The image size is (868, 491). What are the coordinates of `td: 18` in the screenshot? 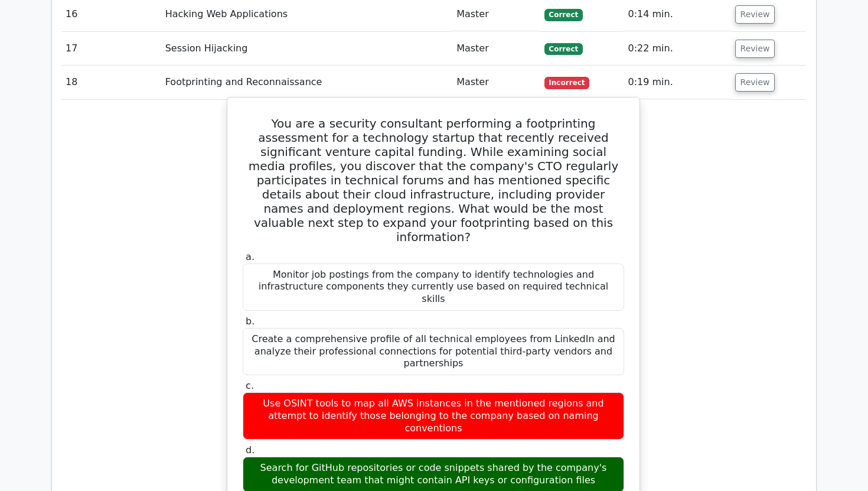 It's located at (110, 82).